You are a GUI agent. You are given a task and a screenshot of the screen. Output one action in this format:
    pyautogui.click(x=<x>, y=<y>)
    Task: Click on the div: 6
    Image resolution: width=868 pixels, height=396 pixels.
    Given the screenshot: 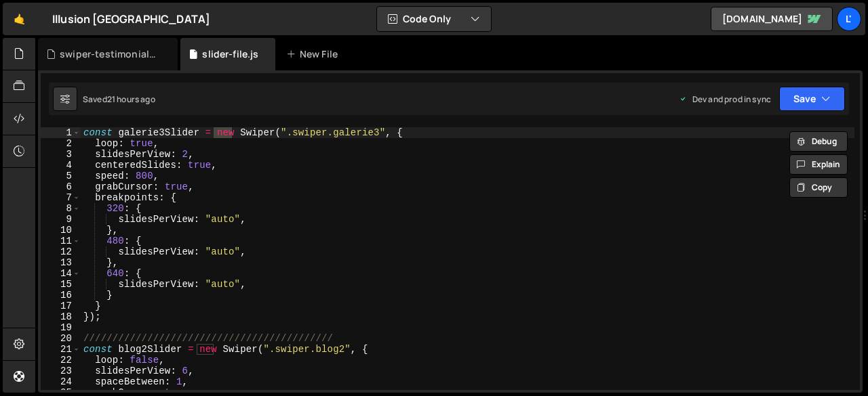 What is the action you would take?
    pyautogui.click(x=60, y=187)
    